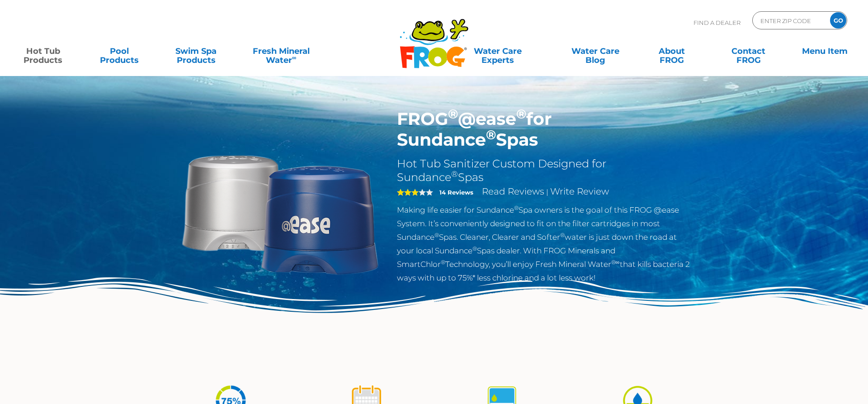 This screenshot has height=404, width=868. I want to click on input: Zip Code Form, so click(790, 20).